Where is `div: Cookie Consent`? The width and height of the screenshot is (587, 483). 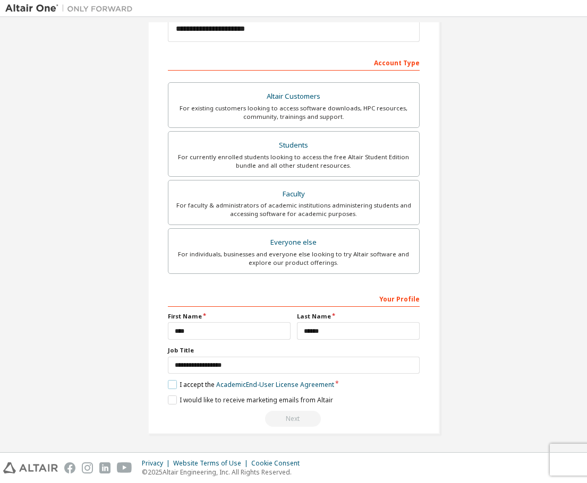
div: Cookie Consent is located at coordinates (278, 464).